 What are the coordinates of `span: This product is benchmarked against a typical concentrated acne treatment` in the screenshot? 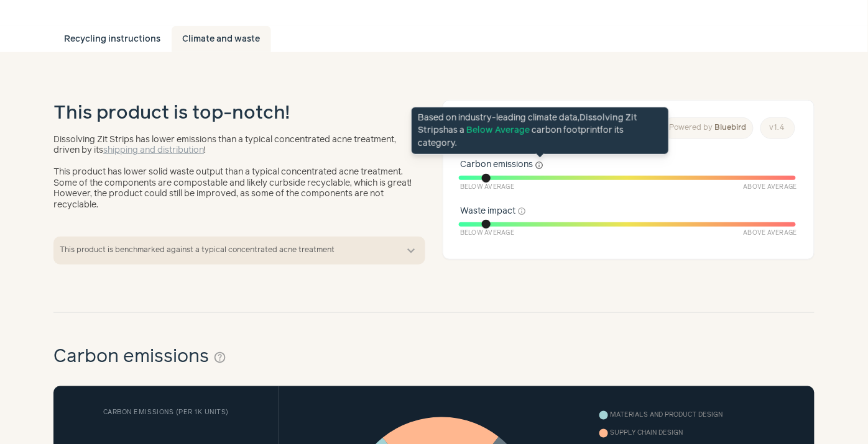 It's located at (228, 251).